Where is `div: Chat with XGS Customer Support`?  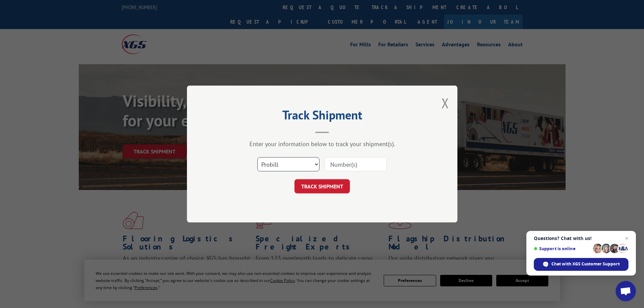
div: Chat with XGS Customer Support is located at coordinates (582, 265).